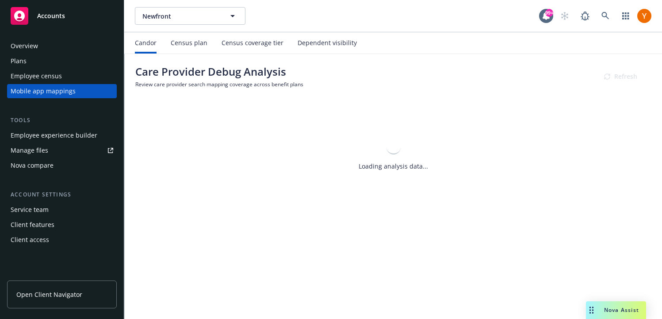 Image resolution: width=662 pixels, height=319 pixels. Describe the element at coordinates (591, 310) in the screenshot. I see `div: Drag to move` at that location.